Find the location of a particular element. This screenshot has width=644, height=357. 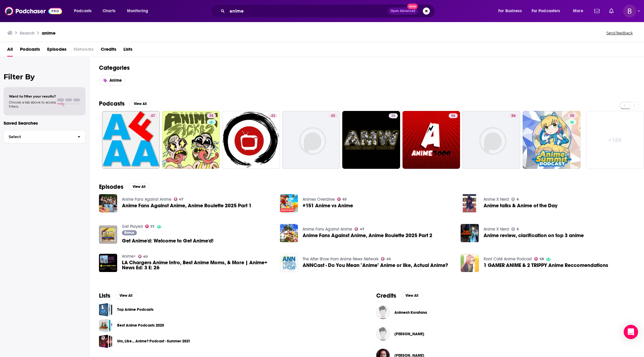

a: Podchaser - Follow, Share and Rate Podcasts is located at coordinates (33, 11).